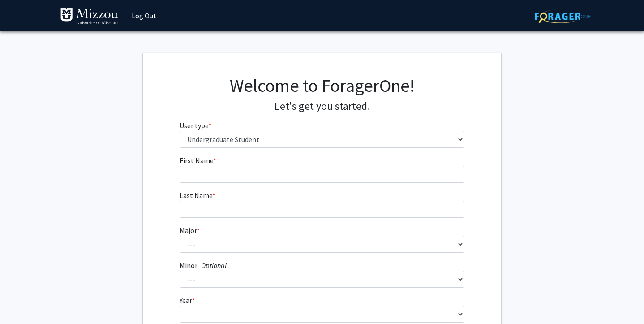  Describe the element at coordinates (322, 85) in the screenshot. I see `h1: Welcome to ForagerOne!` at that location.